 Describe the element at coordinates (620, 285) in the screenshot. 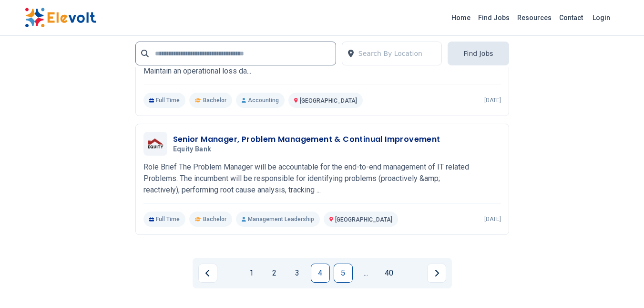

I see `div: Chat Widget` at that location.